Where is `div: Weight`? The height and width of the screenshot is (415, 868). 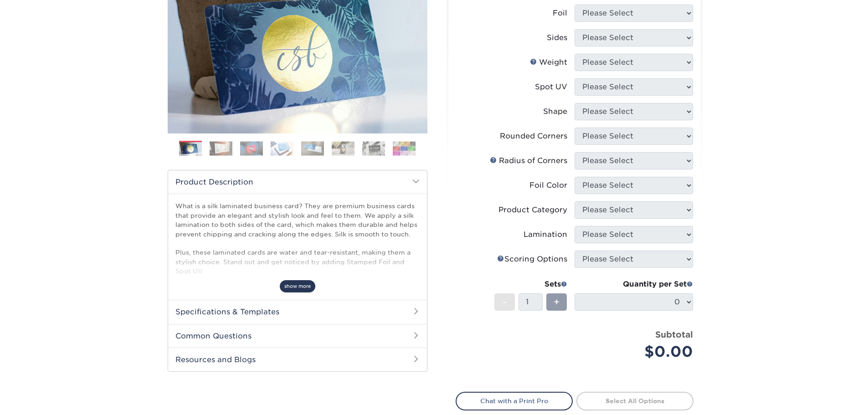 div: Weight is located at coordinates (549, 62).